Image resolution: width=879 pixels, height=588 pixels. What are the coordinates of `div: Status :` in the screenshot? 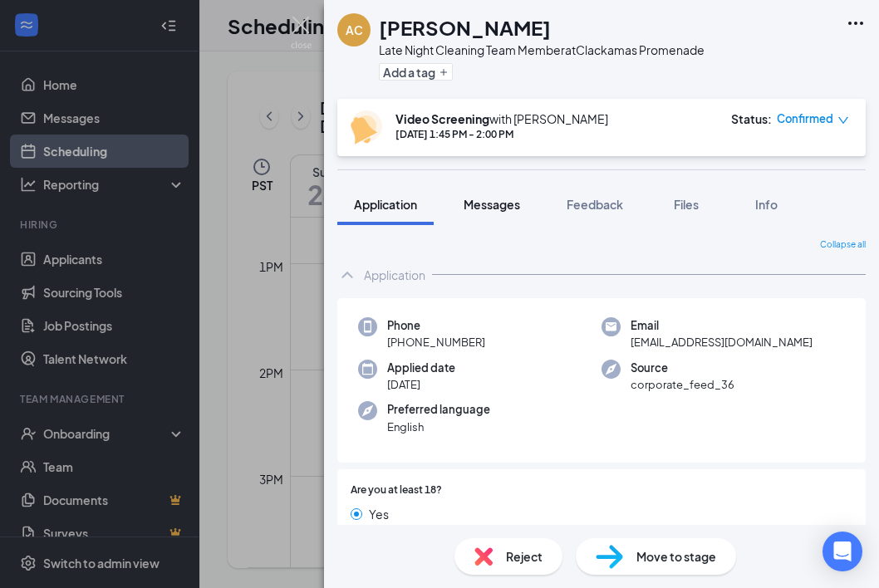 It's located at (752, 118).